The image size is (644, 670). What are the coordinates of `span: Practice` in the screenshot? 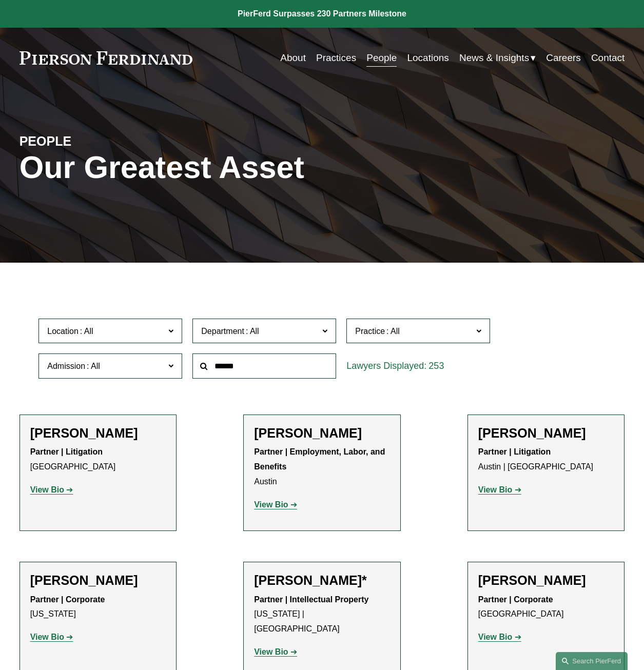 It's located at (370, 331).